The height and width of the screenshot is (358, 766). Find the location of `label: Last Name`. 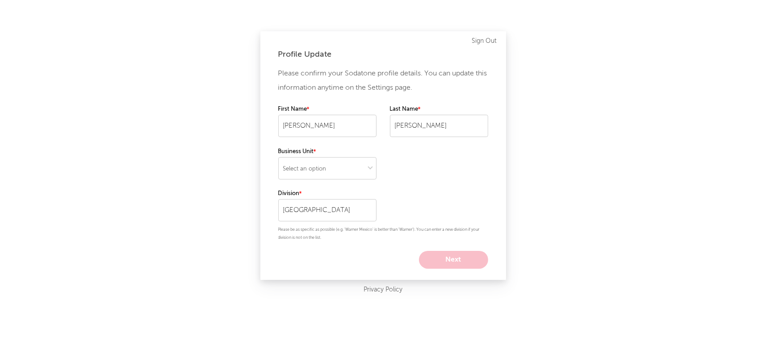

label: Last Name is located at coordinates (439, 109).